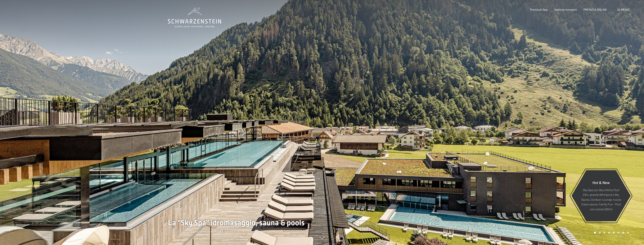  Describe the element at coordinates (611, 233) in the screenshot. I see `div: Carousel Pagination` at that location.